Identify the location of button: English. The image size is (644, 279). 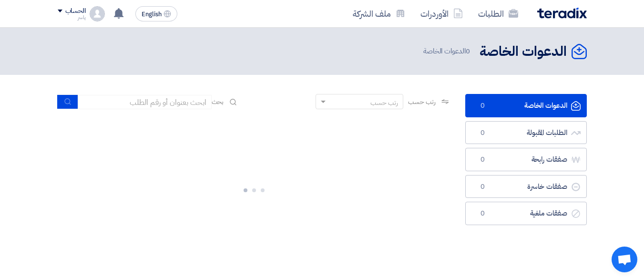
(157, 14).